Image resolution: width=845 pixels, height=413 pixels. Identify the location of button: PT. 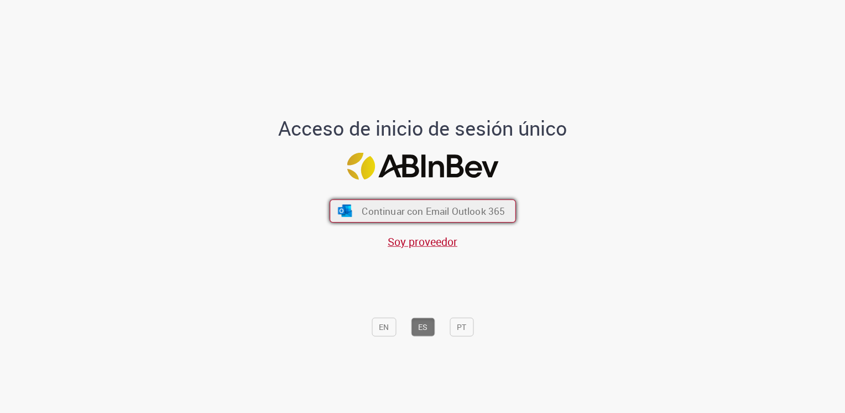
(461, 326).